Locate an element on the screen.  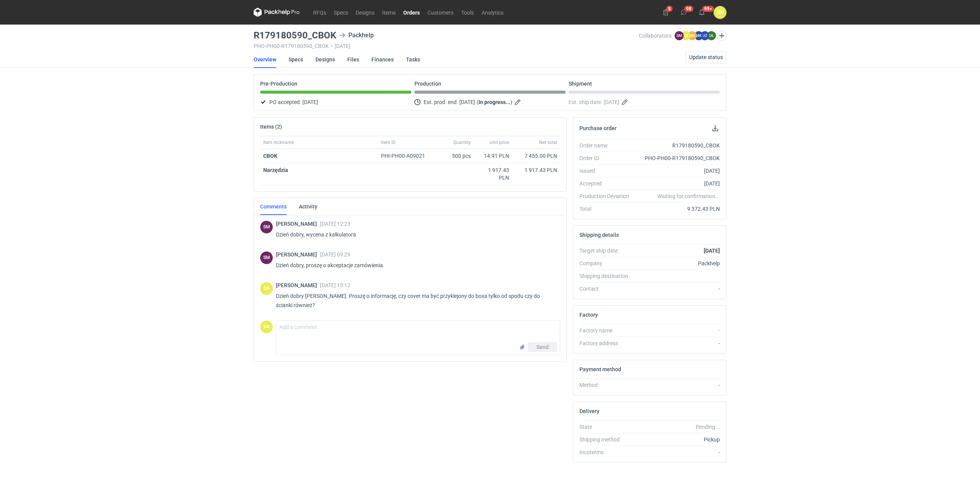
span: Collaborators is located at coordinates (655, 36).